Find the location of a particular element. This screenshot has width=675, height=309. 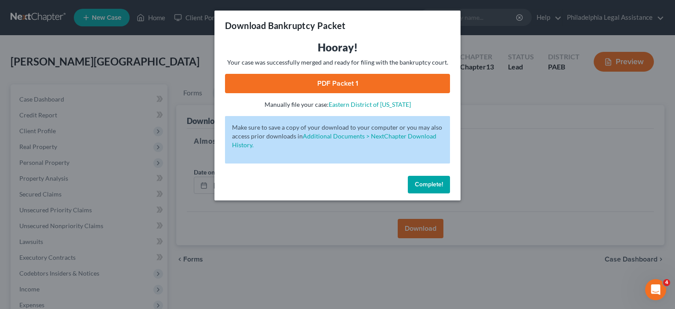

p: Manually file your case: is located at coordinates (338, 105).